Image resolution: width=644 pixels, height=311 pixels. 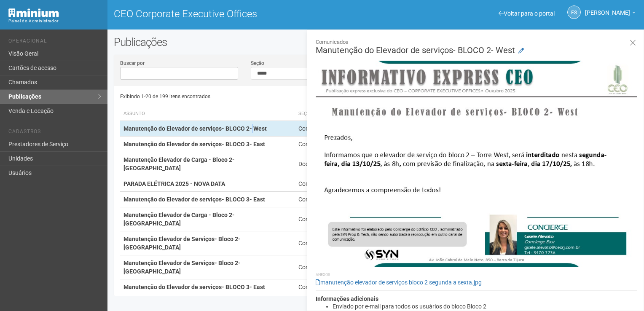 What do you see at coordinates (174, 184) in the screenshot?
I see `strong: PARADA ELÉTRICA 2025 - NOVA DATA` at bounding box center [174, 184].